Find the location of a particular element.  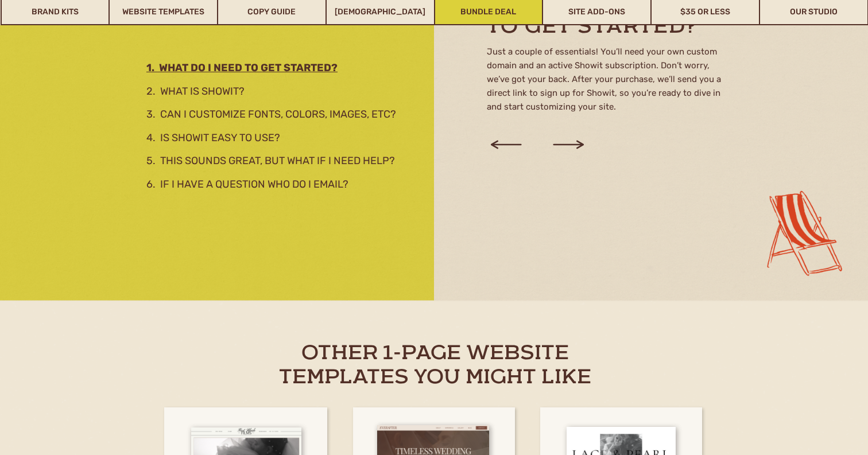

h2: 4. Is Showit easy to use? is located at coordinates (282, 136).